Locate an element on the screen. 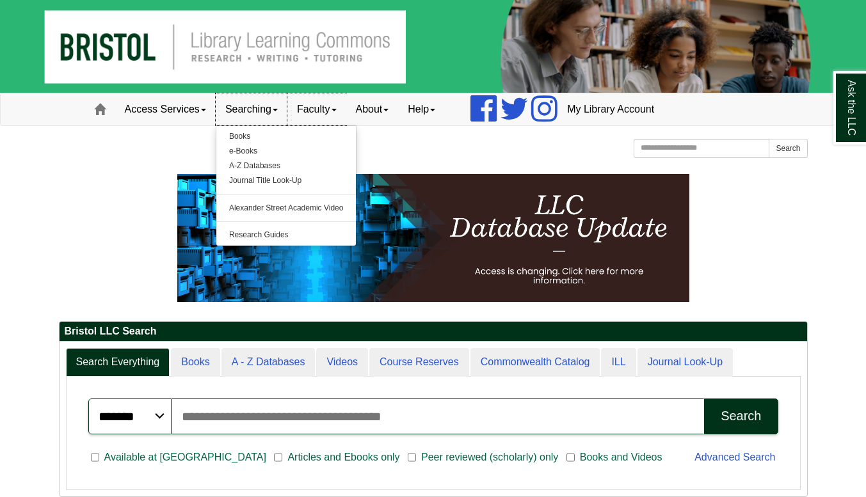 The height and width of the screenshot is (497, 866). input: Books and Videos is located at coordinates (570, 458).